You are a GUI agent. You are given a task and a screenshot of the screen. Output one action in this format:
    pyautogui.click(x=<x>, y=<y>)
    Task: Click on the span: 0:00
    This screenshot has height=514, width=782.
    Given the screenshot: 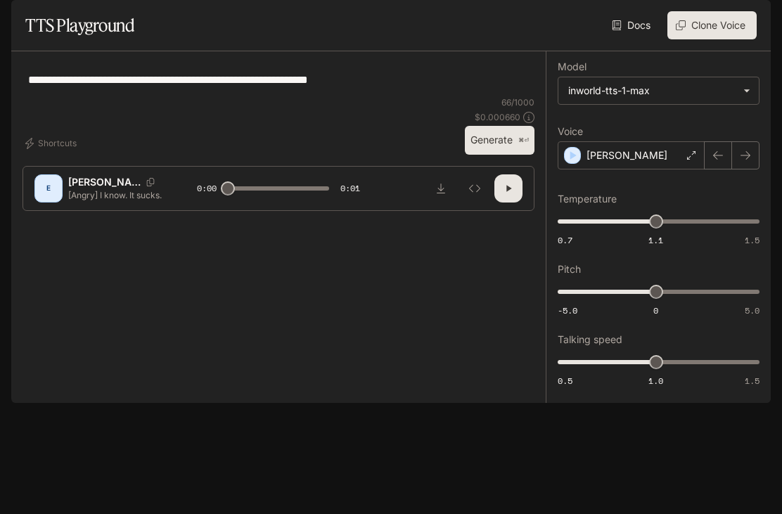 What is the action you would take?
    pyautogui.click(x=207, y=188)
    